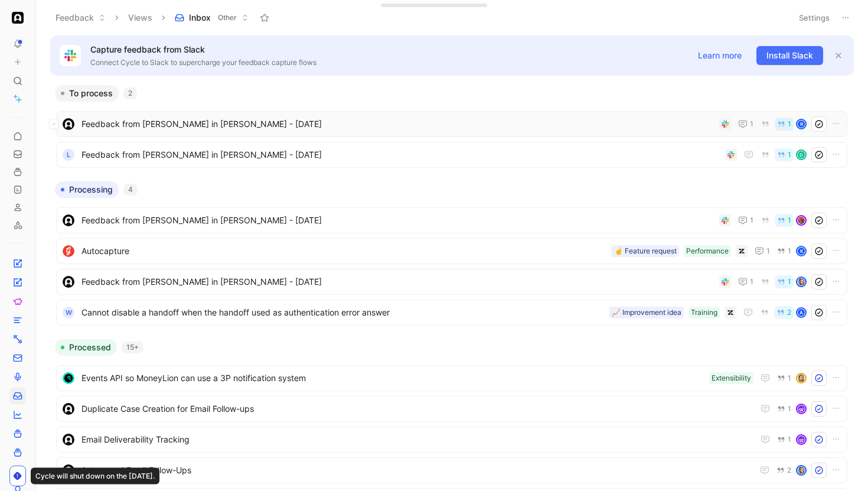 The width and height of the screenshot is (868, 491). What do you see at coordinates (802, 124) in the screenshot?
I see `div: R` at bounding box center [802, 124].